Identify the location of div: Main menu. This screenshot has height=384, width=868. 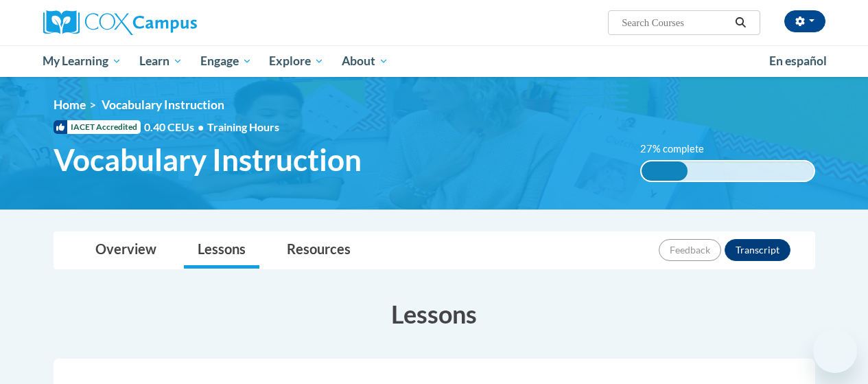
(434, 61).